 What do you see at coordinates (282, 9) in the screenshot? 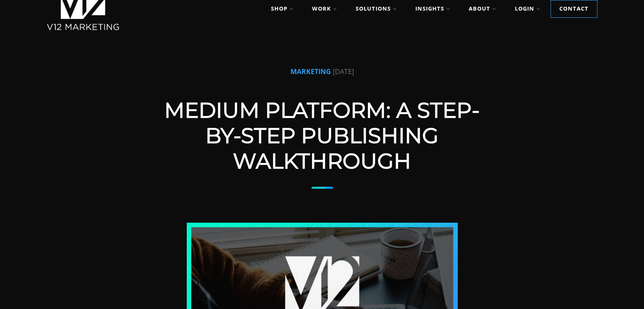
I see `a: Shop` at bounding box center [282, 9].